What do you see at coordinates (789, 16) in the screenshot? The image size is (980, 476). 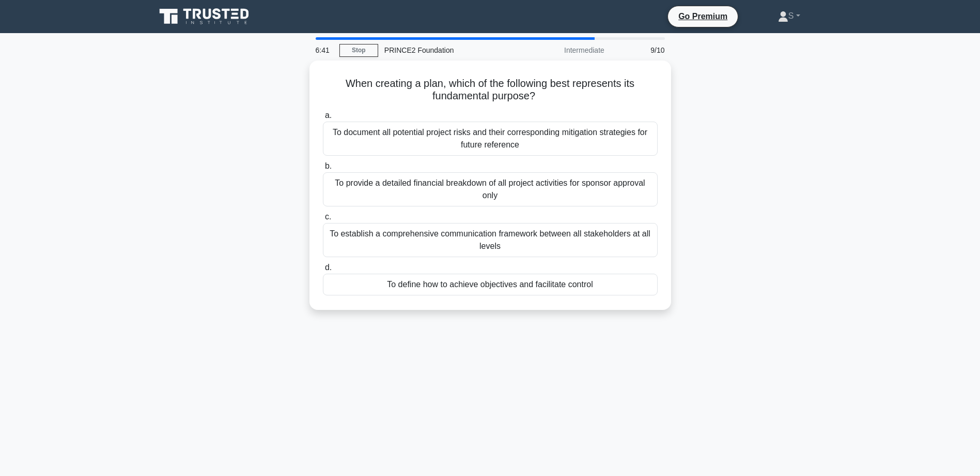 I see `a: S` at bounding box center [789, 16].